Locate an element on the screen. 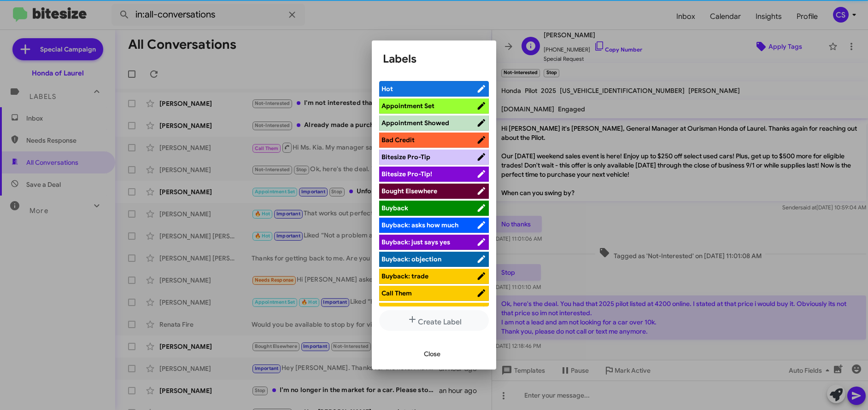  span: Close is located at coordinates (432, 354).